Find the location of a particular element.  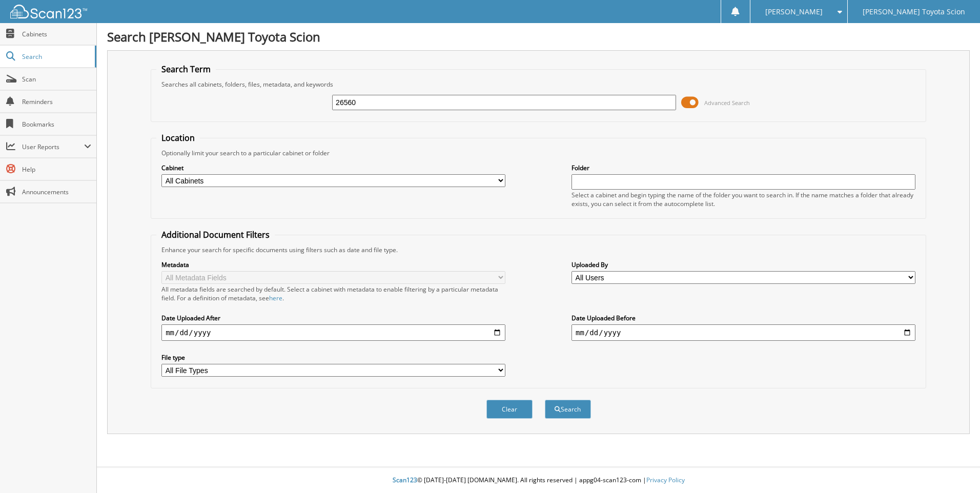

a: Privacy Policy is located at coordinates (665, 479).